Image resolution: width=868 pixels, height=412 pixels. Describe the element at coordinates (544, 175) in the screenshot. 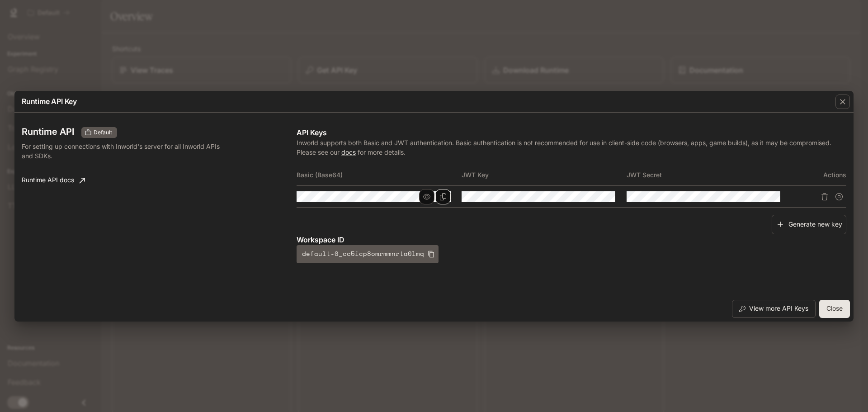

I see `th: JWT Key` at that location.